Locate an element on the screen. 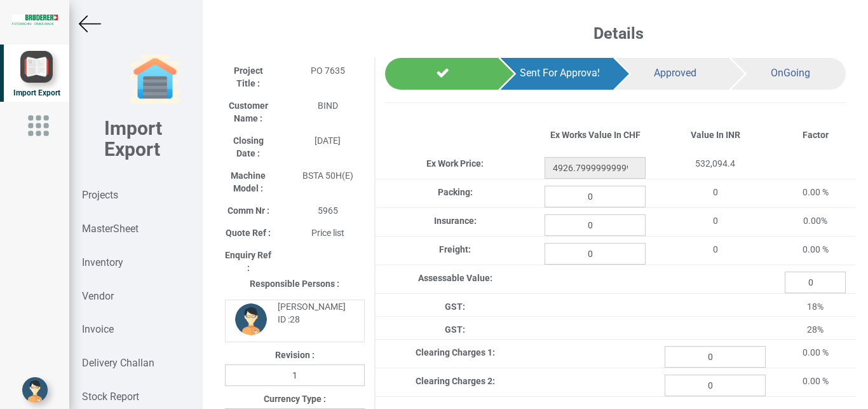  label: Ex Work Price: is located at coordinates (455, 164).